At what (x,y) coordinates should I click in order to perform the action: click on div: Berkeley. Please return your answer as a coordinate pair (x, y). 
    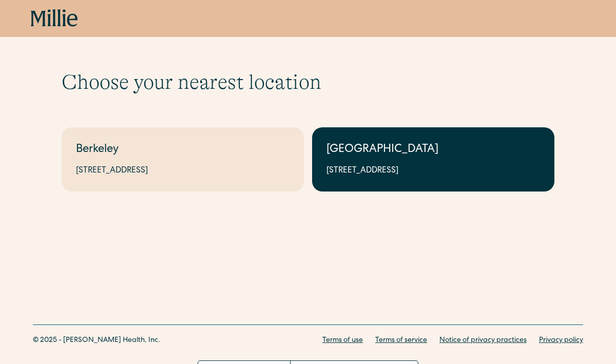
    Looking at the image, I should click on (182, 150).